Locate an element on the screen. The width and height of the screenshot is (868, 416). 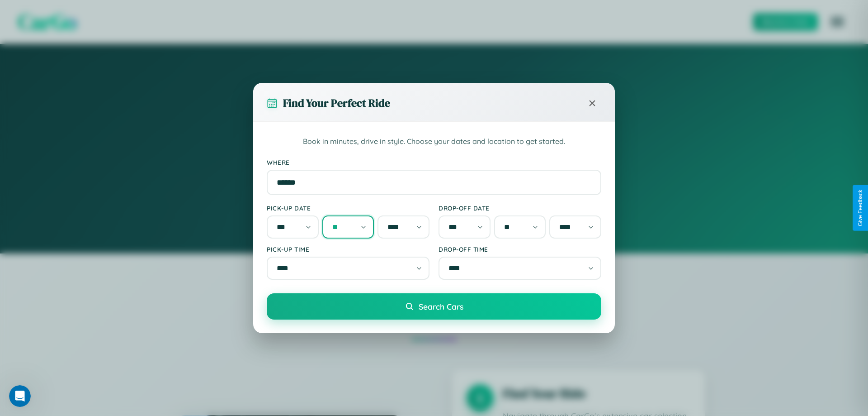
label: Where is located at coordinates (434, 162).